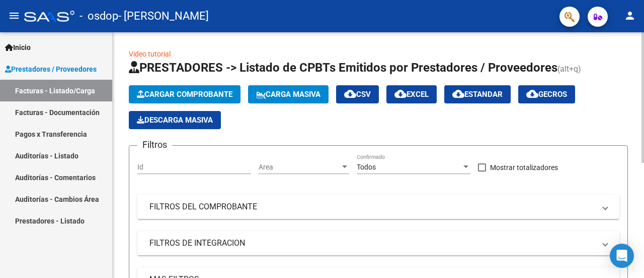 The width and height of the screenshot is (644, 278). I want to click on mat-expansion-panel-header: FILTROS DE INTEGRACION, so click(378, 243).